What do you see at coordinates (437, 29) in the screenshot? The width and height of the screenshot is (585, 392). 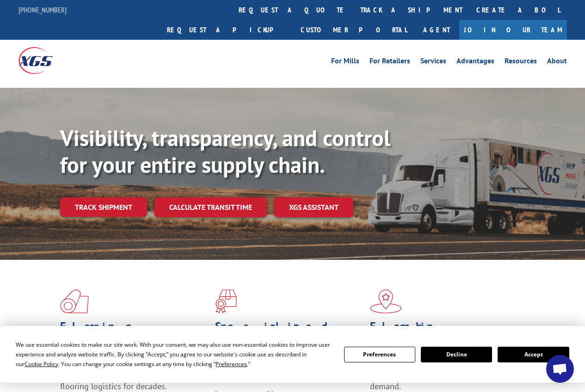 I see `a: Agent` at bounding box center [437, 29].